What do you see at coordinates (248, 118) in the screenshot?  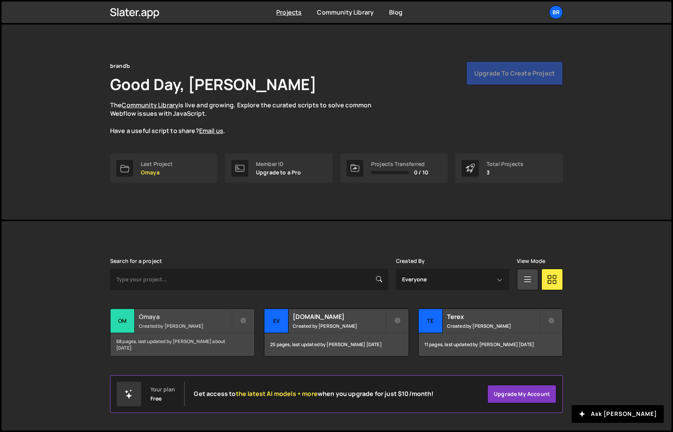 I see `p: The is live and growing. Explore the curated scripts to solve common Webflow issues with JavaScri...` at bounding box center [248, 118].